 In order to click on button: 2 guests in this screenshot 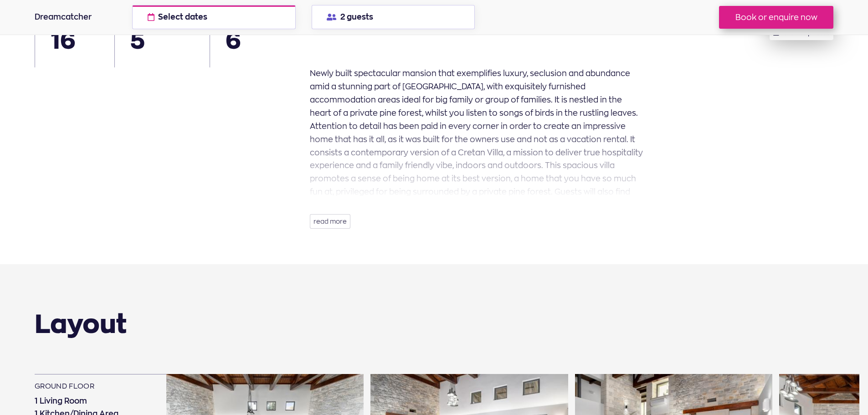, I will do `click(393, 17)`.